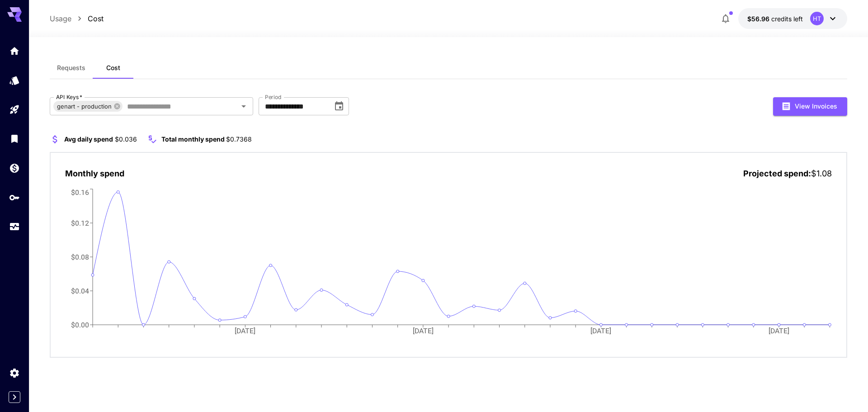 The width and height of the screenshot is (868, 412). I want to click on button: Open, so click(244, 106).